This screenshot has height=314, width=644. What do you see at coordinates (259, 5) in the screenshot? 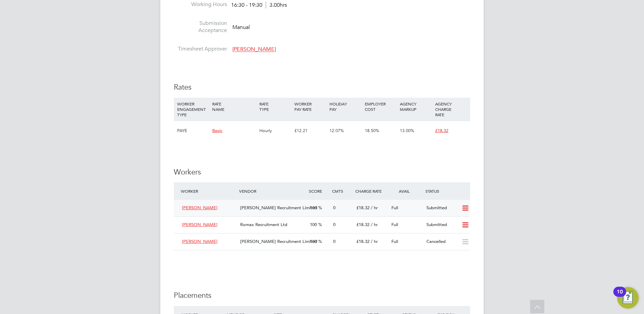
I see `div: 16:30 - 19:30` at bounding box center [259, 5].